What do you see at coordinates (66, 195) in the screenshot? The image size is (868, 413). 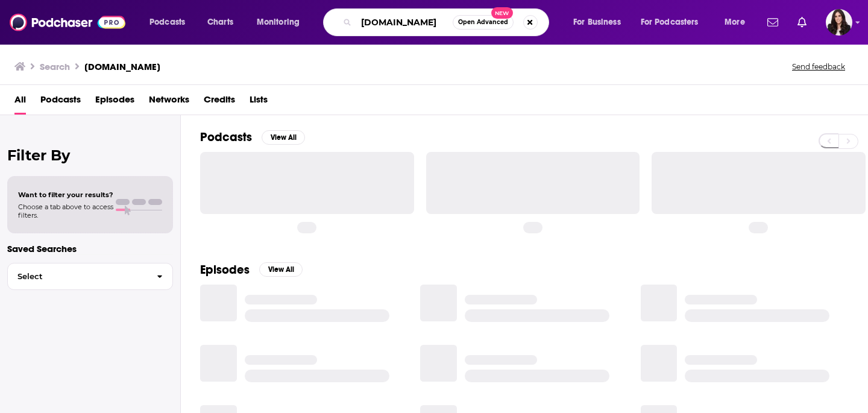 I see `span: Want to filter your results?` at bounding box center [66, 195].